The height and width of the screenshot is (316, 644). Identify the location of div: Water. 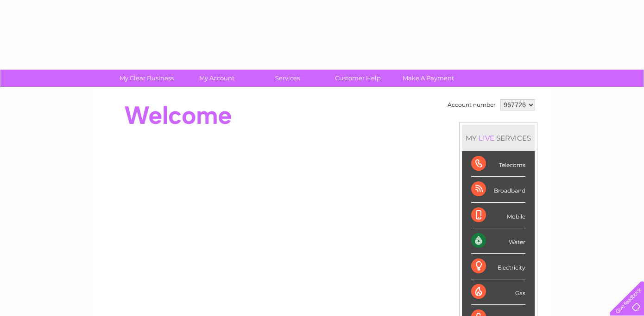
(498, 241).